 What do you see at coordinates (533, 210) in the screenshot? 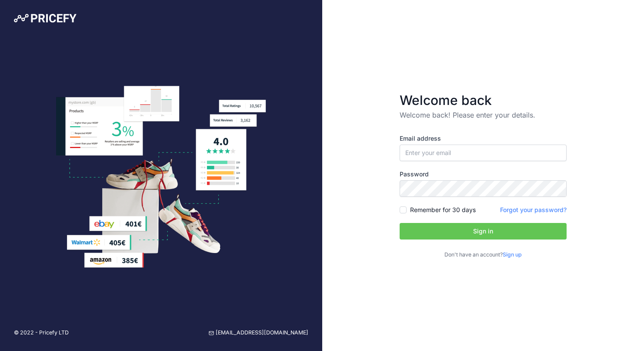
I see `a: Forgot your password?` at bounding box center [533, 210].